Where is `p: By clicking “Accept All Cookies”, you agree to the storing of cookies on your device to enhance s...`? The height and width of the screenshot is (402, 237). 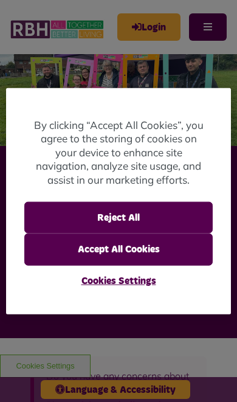 p: By clicking “Accept All Cookies”, you agree to the storing of cookies on your device to enhance s... is located at coordinates (119, 152).